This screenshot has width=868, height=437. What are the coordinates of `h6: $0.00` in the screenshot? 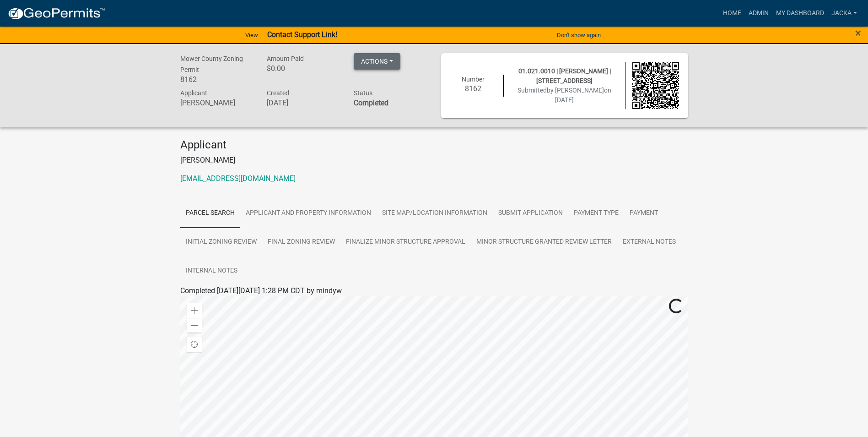 It's located at (304, 68).